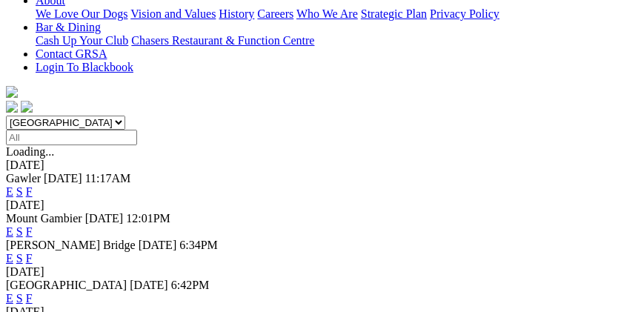 Image resolution: width=644 pixels, height=312 pixels. What do you see at coordinates (12, 107) in the screenshot?
I see `img: facebook.svg` at bounding box center [12, 107].